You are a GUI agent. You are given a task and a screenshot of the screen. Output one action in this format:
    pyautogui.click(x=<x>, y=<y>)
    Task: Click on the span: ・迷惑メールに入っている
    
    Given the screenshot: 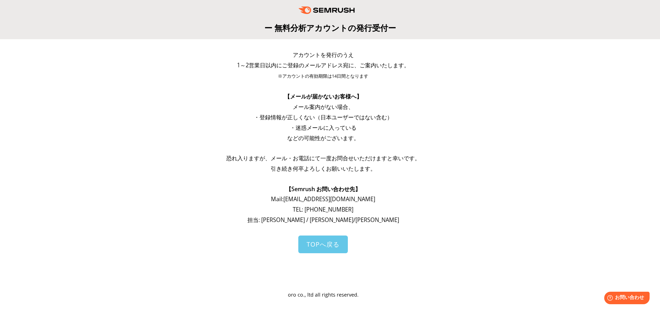 What is the action you would take?
    pyautogui.click(x=323, y=128)
    